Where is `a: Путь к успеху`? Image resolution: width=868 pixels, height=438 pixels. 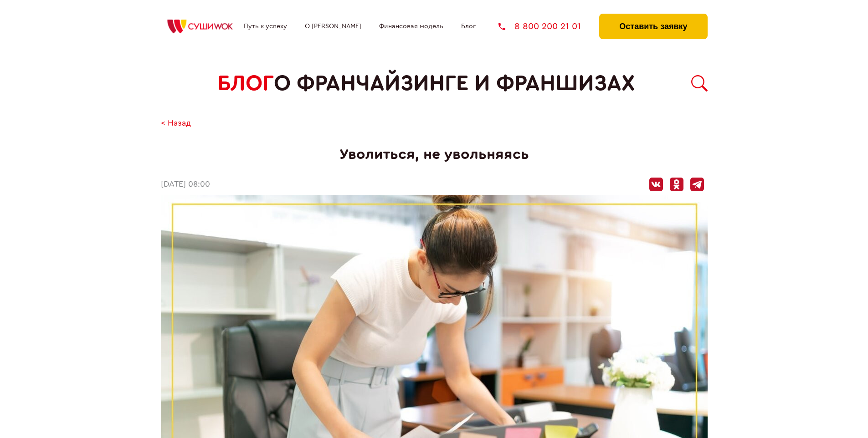 a: Путь к успеху is located at coordinates (266, 26).